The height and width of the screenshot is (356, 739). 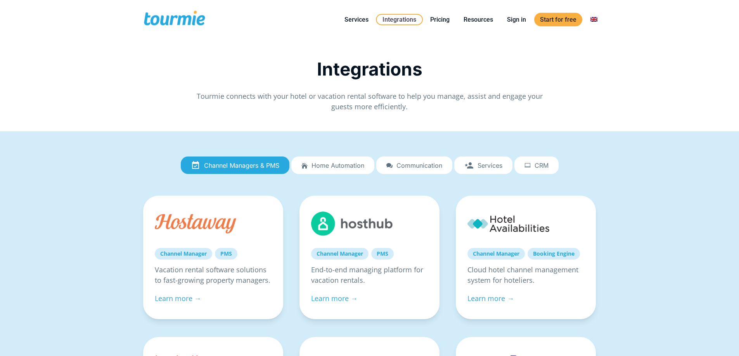 I want to click on span: CRM, so click(x=541, y=166).